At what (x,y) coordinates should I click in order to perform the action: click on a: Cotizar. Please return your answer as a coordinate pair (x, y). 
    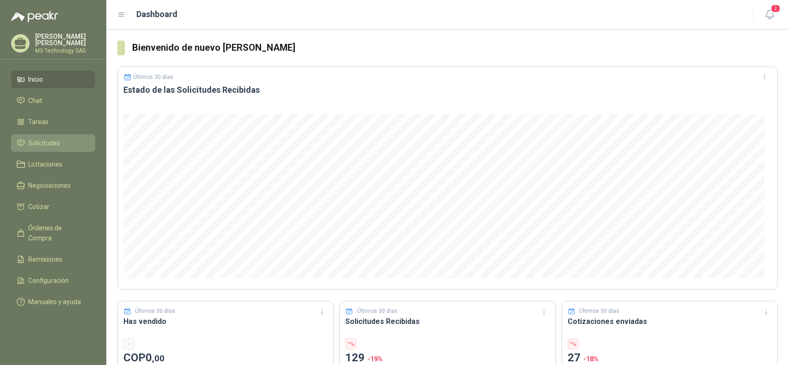
    Looking at the image, I should click on (53, 207).